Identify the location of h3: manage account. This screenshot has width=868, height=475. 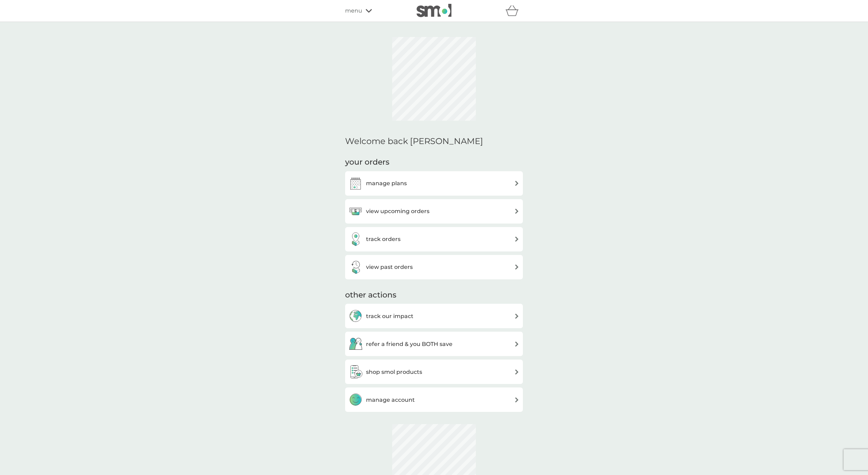
(391, 400).